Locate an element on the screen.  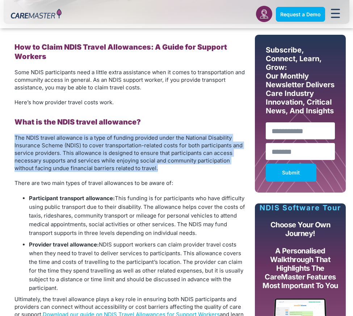
span: The NDIS travel allowance is a type of funding provided under the National Disability Insurance S... is located at coordinates (128, 153).